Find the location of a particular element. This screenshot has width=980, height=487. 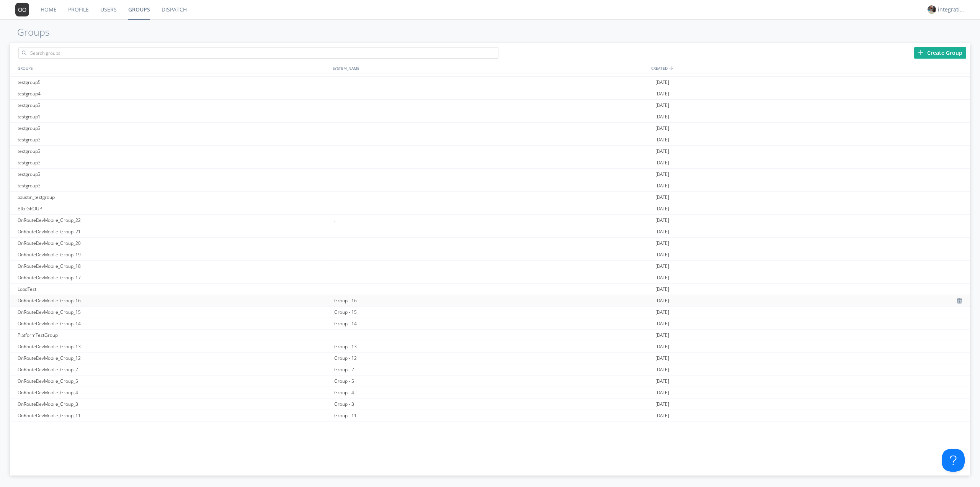

input: Search groups is located at coordinates (259, 53).